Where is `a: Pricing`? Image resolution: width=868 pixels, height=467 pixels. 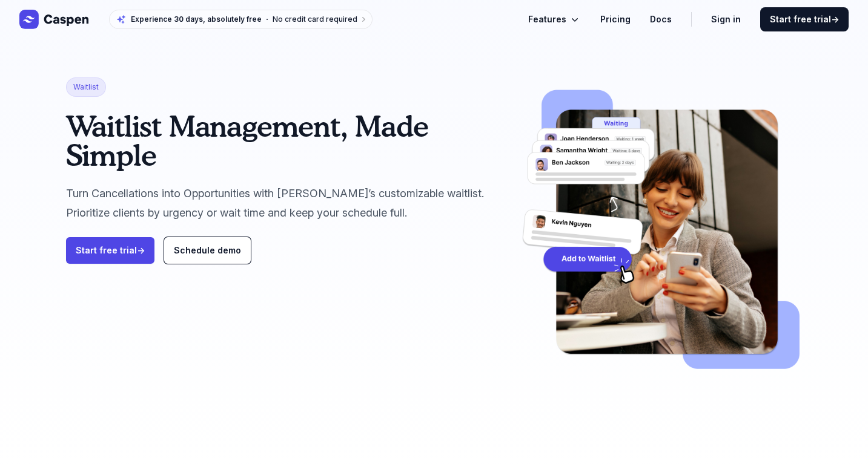 a: Pricing is located at coordinates (615, 19).